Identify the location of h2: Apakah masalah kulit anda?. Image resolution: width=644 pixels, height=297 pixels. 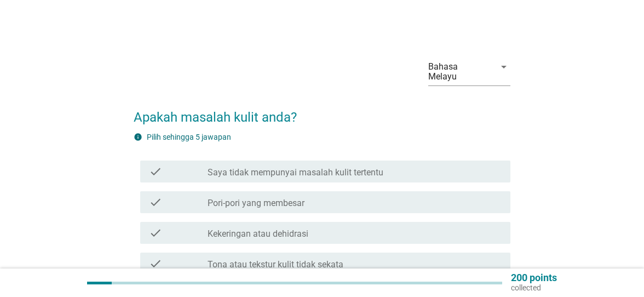
(322, 112).